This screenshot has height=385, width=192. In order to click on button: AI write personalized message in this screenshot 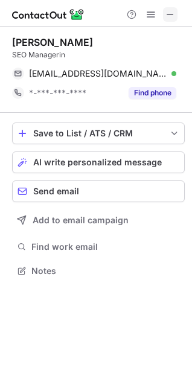, I will do `click(98, 162)`.